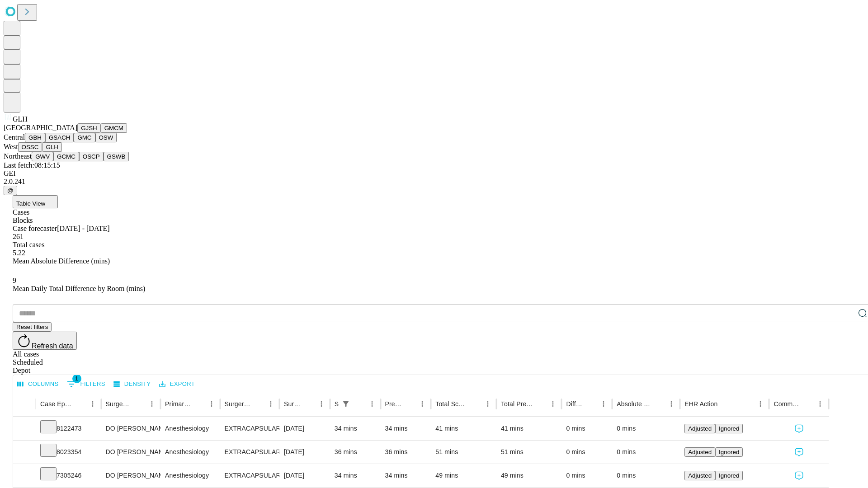 This screenshot has width=868, height=488. I want to click on span: 5.22, so click(19, 253).